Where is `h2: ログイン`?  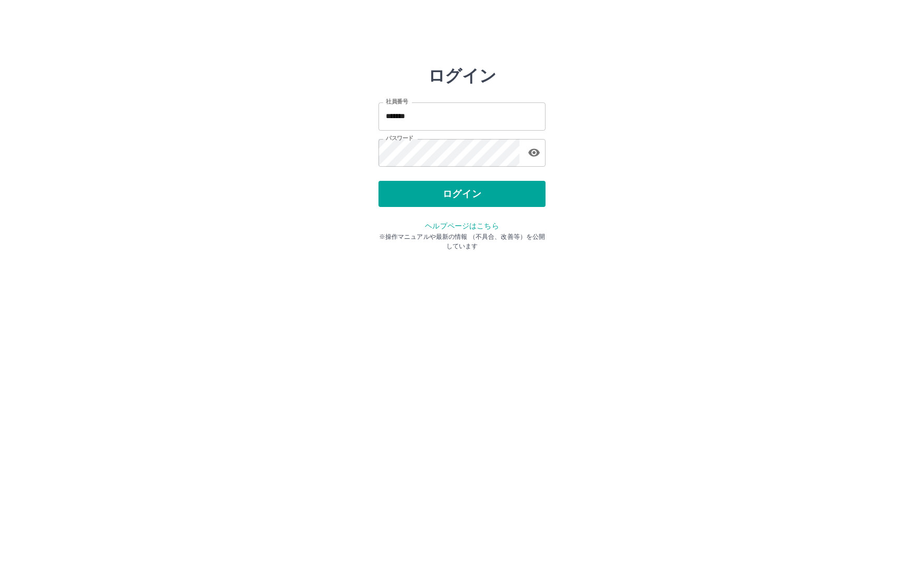
h2: ログイン is located at coordinates (462, 76).